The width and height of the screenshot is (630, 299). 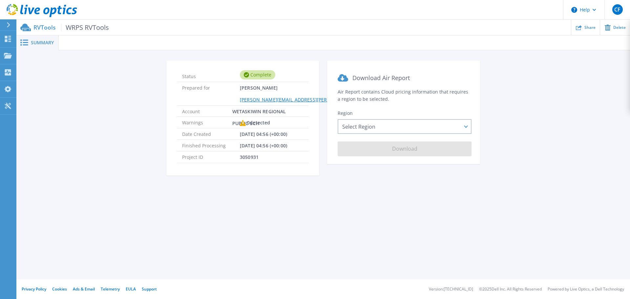 What do you see at coordinates (110, 289) in the screenshot?
I see `a: Telemetry` at bounding box center [110, 289].